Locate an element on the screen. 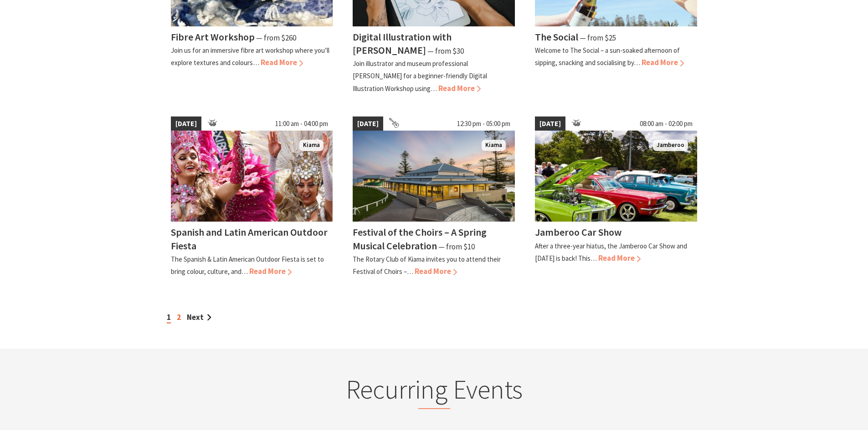 This screenshot has height=430, width=868. img: 2023 Festival of Choirs at the Kiama Pavilion is located at coordinates (434, 176).